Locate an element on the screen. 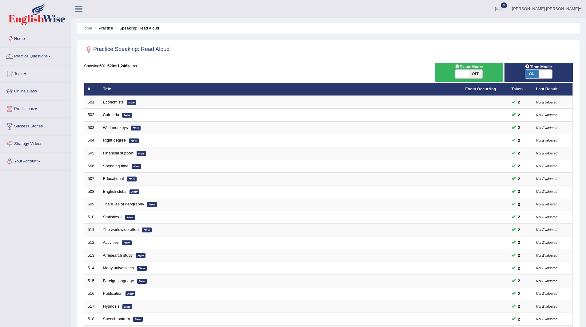 The image size is (586, 327). span: OFF is located at coordinates (475, 74).